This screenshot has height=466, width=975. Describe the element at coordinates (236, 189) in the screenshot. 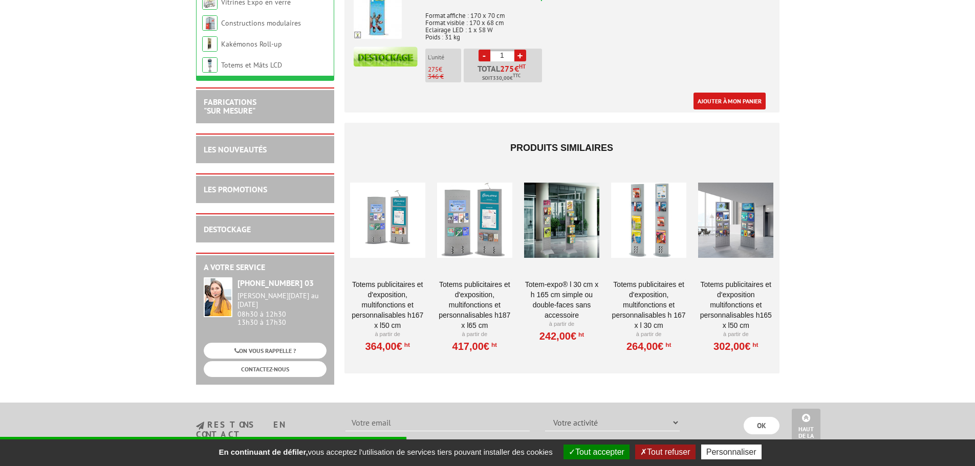

I see `a: LES PROMOTIONS` at that location.